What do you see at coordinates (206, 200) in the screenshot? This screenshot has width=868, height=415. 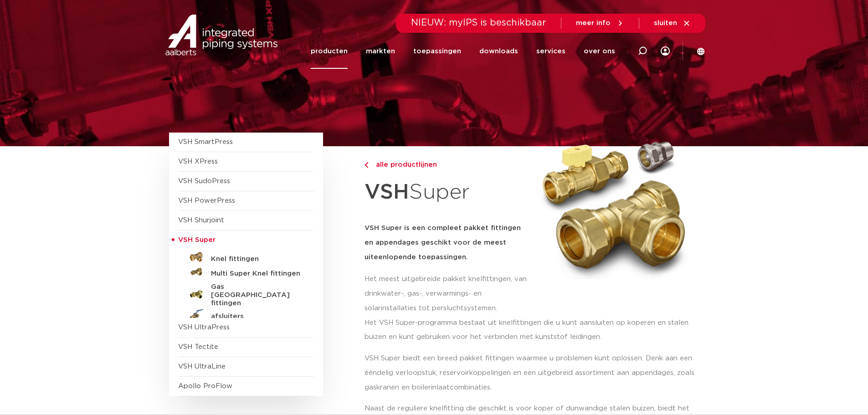 I see `span: VSH PowerPress` at bounding box center [206, 200].